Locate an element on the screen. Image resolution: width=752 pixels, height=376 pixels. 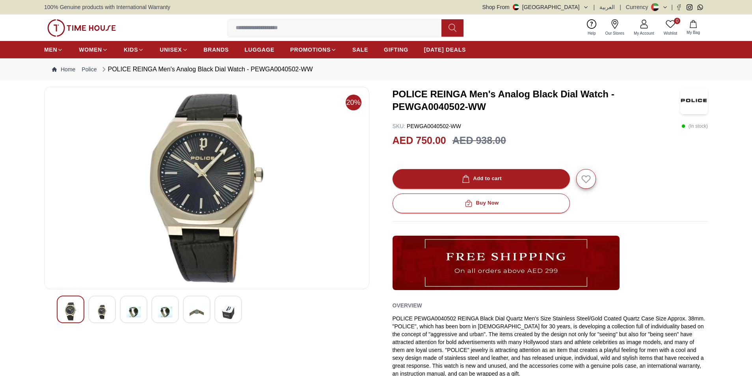
div: POLICE REINGA Men's Analog Black Dial Watch - PEWGA0040502-WW is located at coordinates (207, 69).